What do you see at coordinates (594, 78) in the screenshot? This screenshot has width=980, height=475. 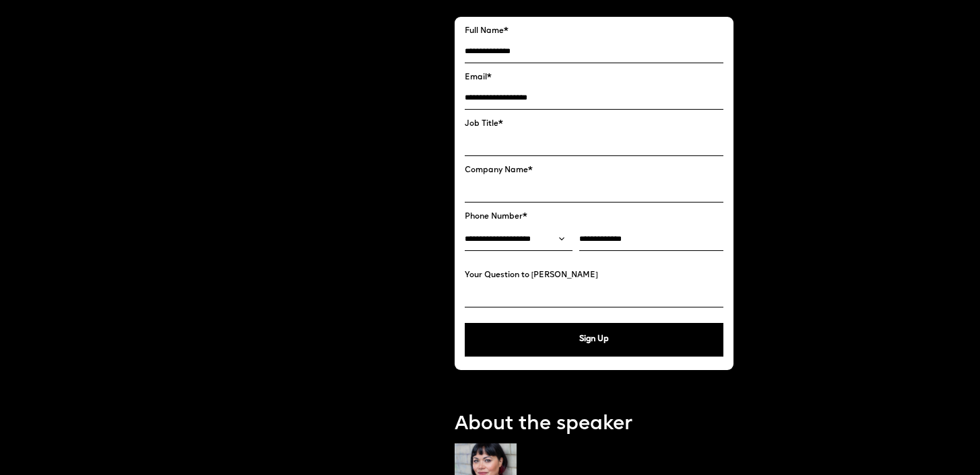 I see `label: Email` at bounding box center [594, 78].